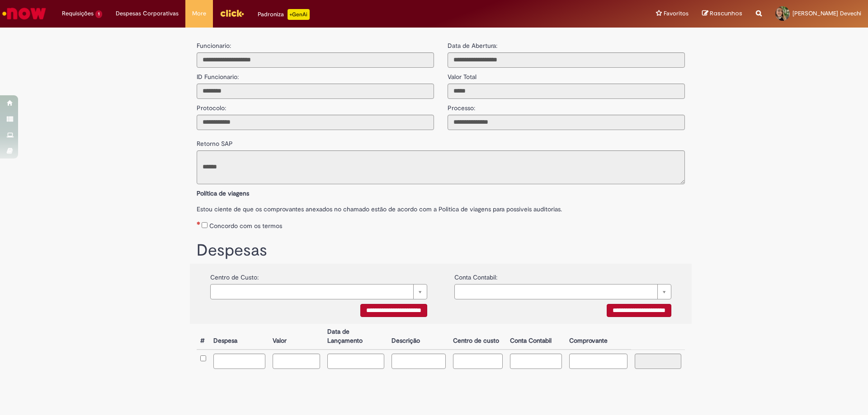 This screenshot has height=415, width=868. I want to click on a: Rascunhos, so click(722, 14).